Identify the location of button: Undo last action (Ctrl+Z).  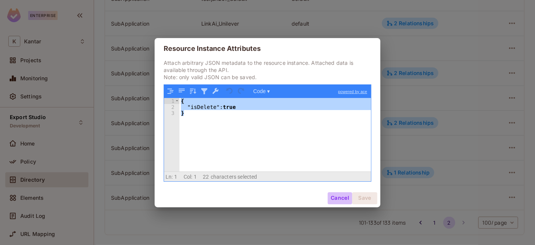
(230, 91).